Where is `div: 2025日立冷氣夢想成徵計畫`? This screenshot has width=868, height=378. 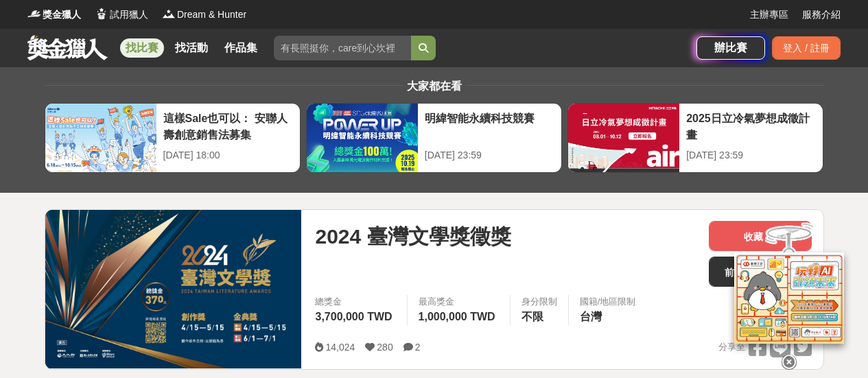
div: 2025日立冷氣夢想成徵計畫 is located at coordinates (750, 125).